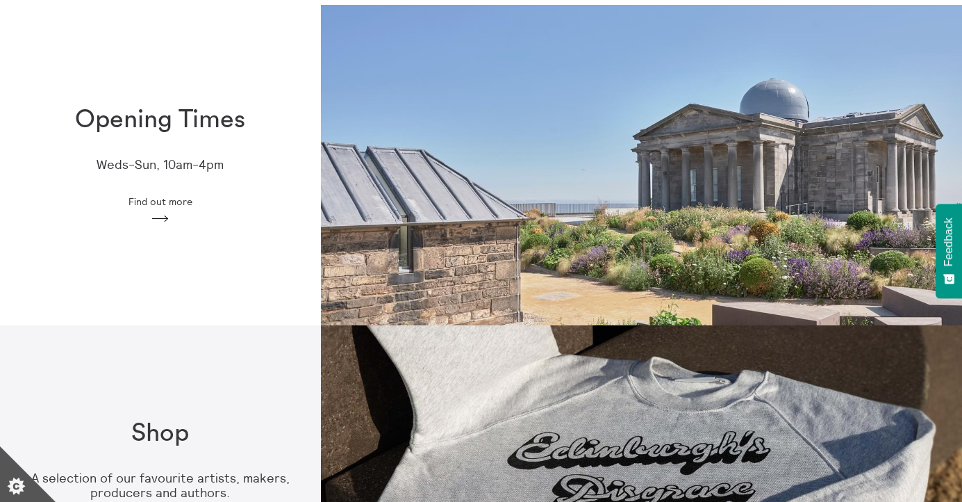 Image resolution: width=962 pixels, height=502 pixels. What do you see at coordinates (160, 201) in the screenshot?
I see `span: Find out more` at bounding box center [160, 201].